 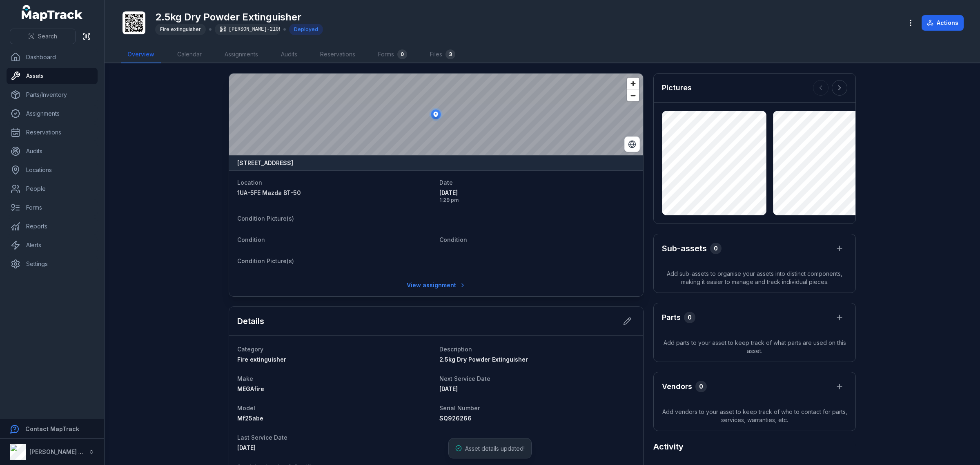 What do you see at coordinates (537, 200) in the screenshot?
I see `span: 1:29 pm` at bounding box center [537, 200].